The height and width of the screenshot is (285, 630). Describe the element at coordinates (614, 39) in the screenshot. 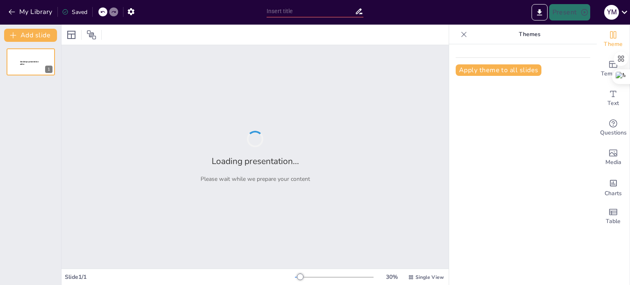

I see `div: Change the overall theme` at that location.